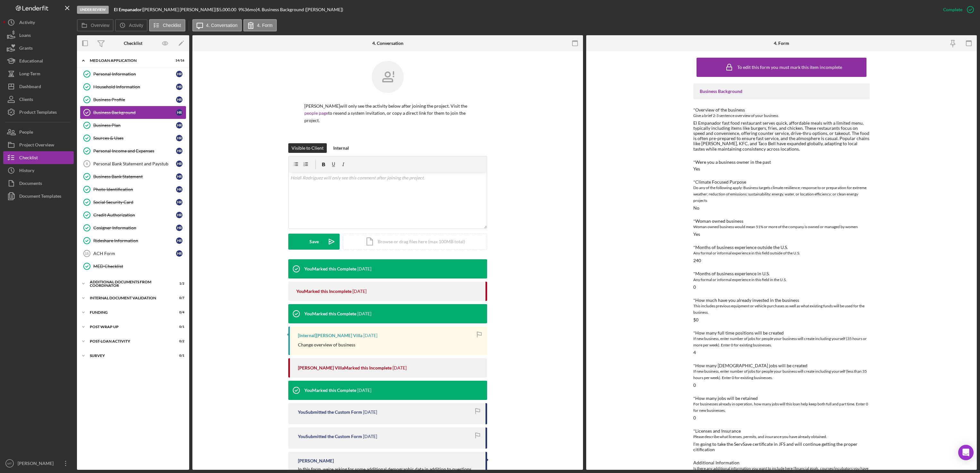  What do you see at coordinates (965, 452) in the screenshot?
I see `div: Open Intercom Messenger` at bounding box center [965, 452].